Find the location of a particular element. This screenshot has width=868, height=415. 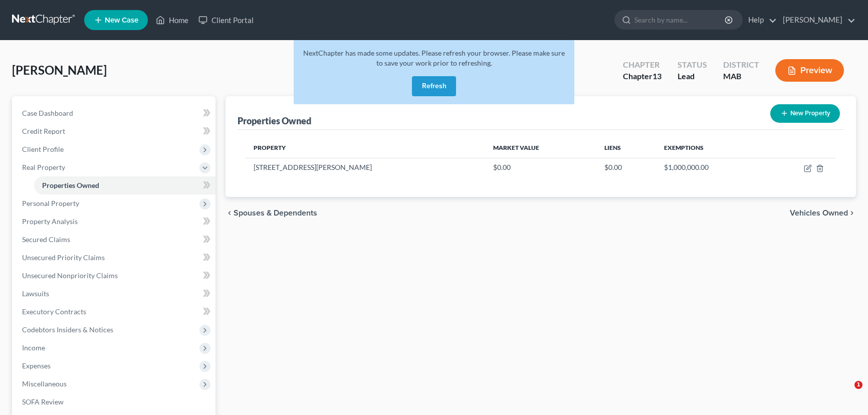

input: Search by name... is located at coordinates (680, 19).